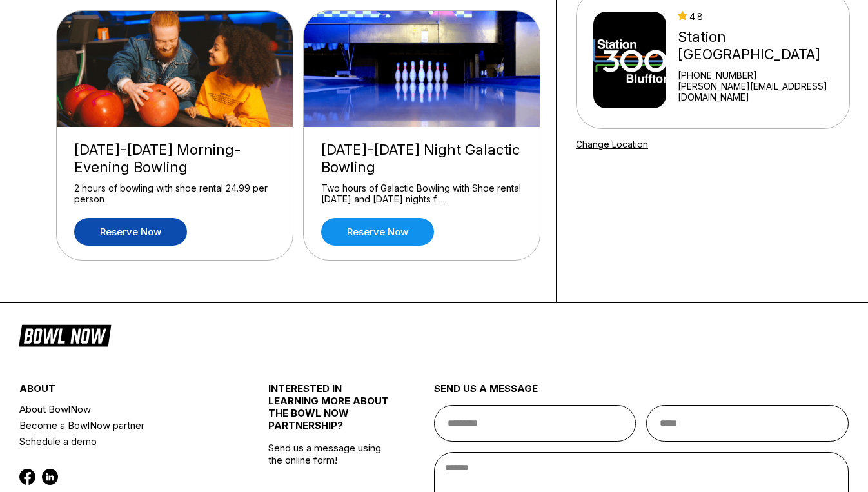 The width and height of the screenshot is (868, 492). Describe the element at coordinates (123, 392) in the screenshot. I see `div: about` at that location.